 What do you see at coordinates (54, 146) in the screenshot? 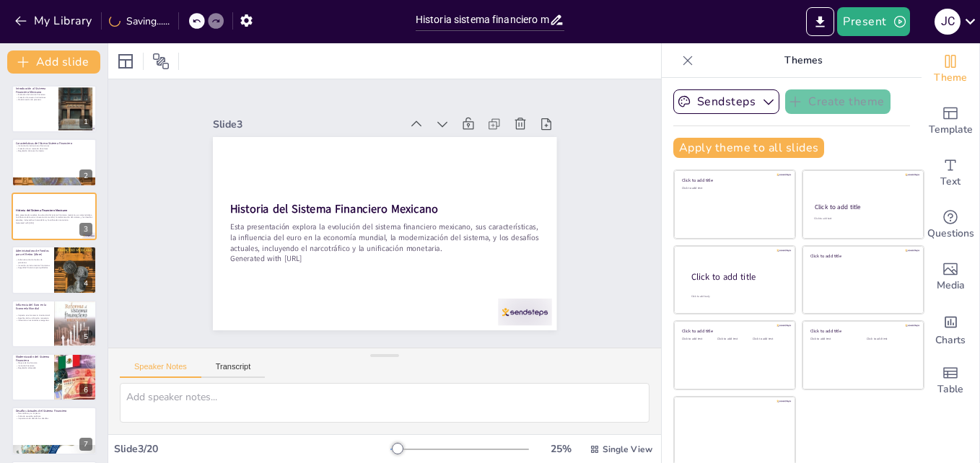
I see `p: Inclusión de instituciones financieras` at bounding box center [54, 146].